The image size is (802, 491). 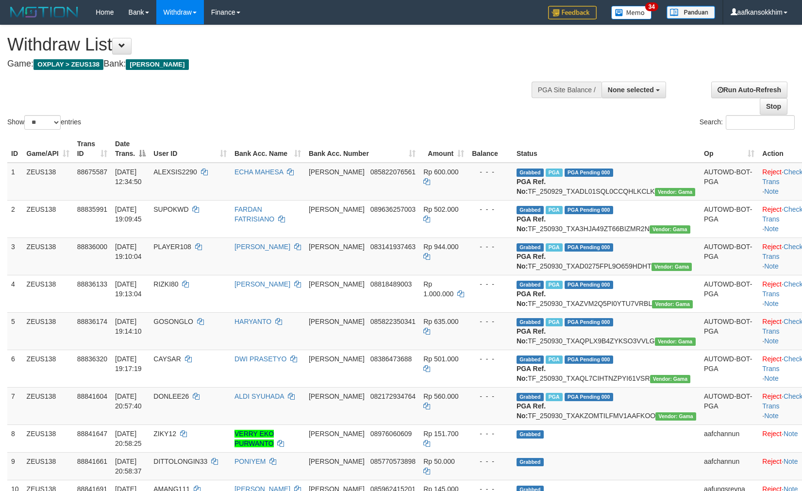 What do you see at coordinates (68, 65) in the screenshot?
I see `span: OXPLAY > ZEUS138` at bounding box center [68, 65].